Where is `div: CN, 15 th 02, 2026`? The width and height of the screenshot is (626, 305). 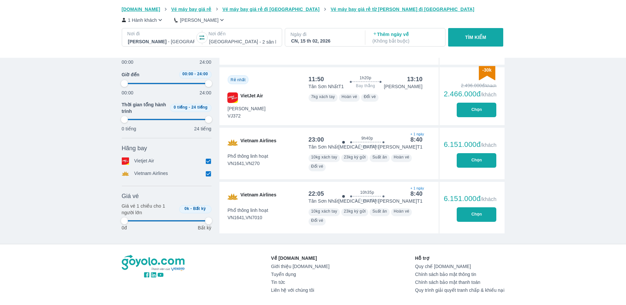 div: CN, 15 th 02, 2026 is located at coordinates (325, 41).